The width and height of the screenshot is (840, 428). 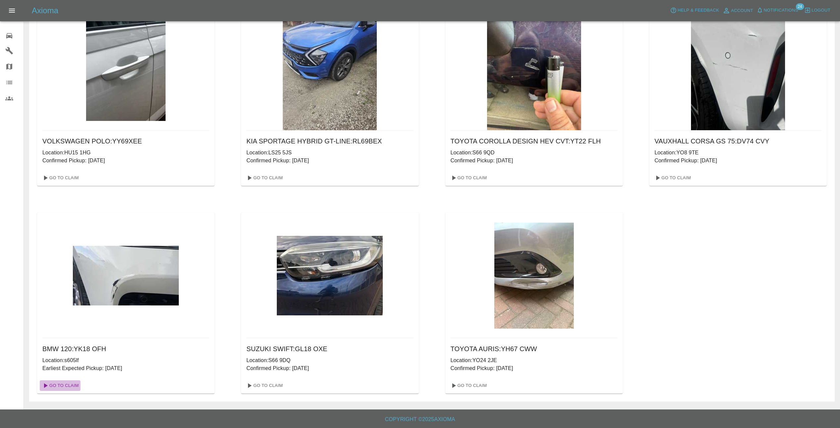 I want to click on p: Location: LS25 5JS, so click(x=330, y=153).